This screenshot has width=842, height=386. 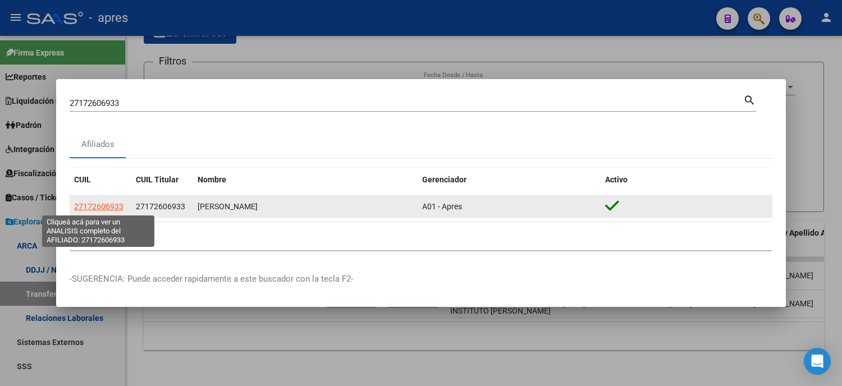 I want to click on datatable-header-cell: CUIL Titular, so click(x=162, y=180).